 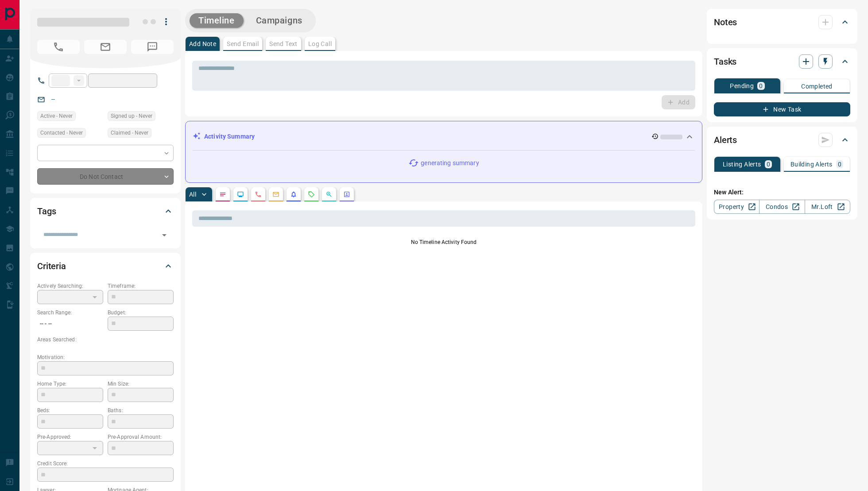 I want to click on span: Signed up - Never, so click(x=131, y=116).